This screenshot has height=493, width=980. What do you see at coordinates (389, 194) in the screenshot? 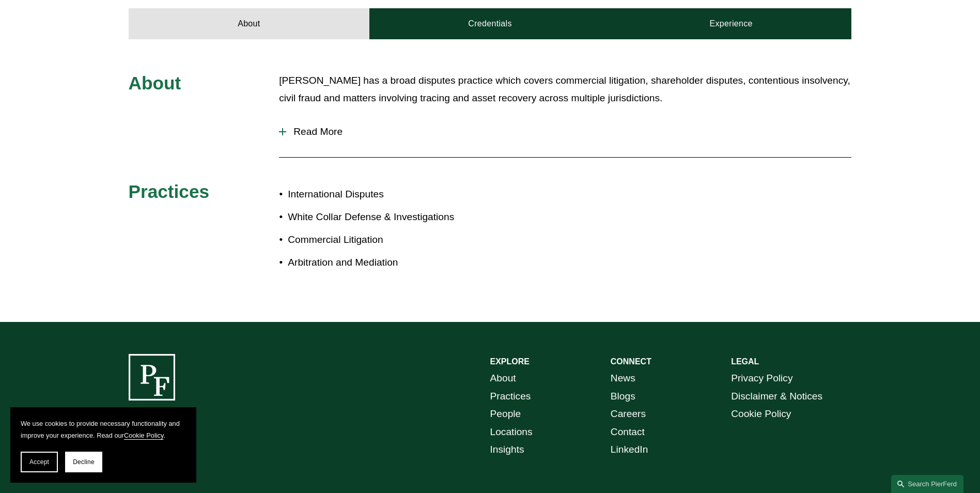
I see `p: International Disputes` at bounding box center [389, 194].